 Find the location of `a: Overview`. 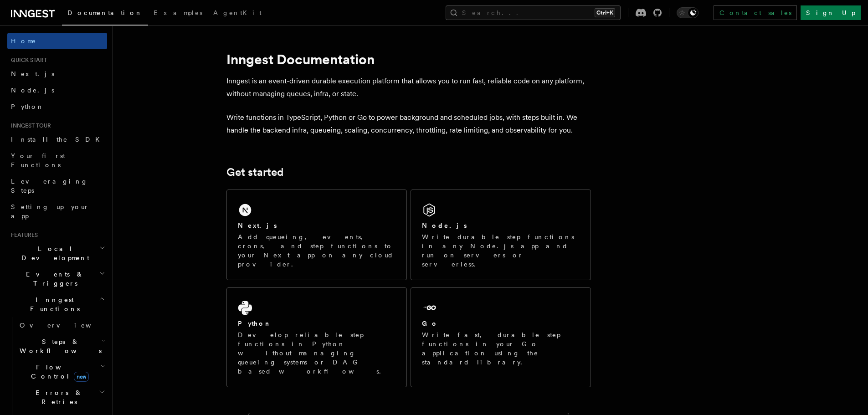

a: Overview is located at coordinates (62, 325).